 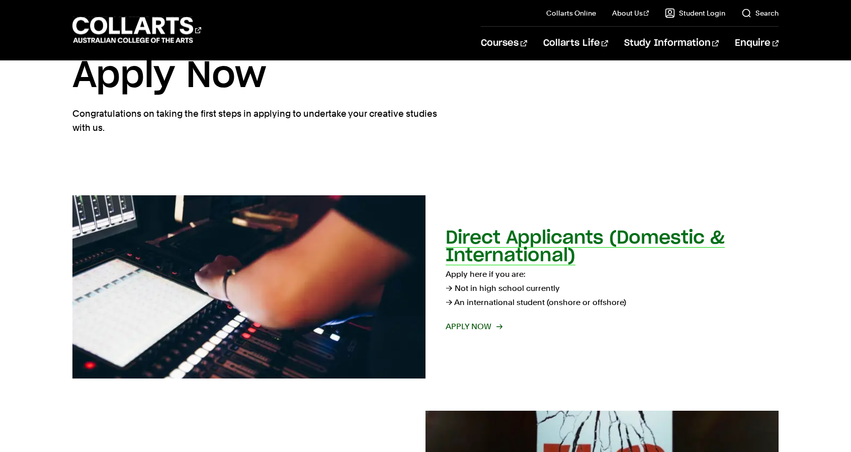 What do you see at coordinates (426, 76) in the screenshot?
I see `h1: Apply Now` at bounding box center [426, 76].